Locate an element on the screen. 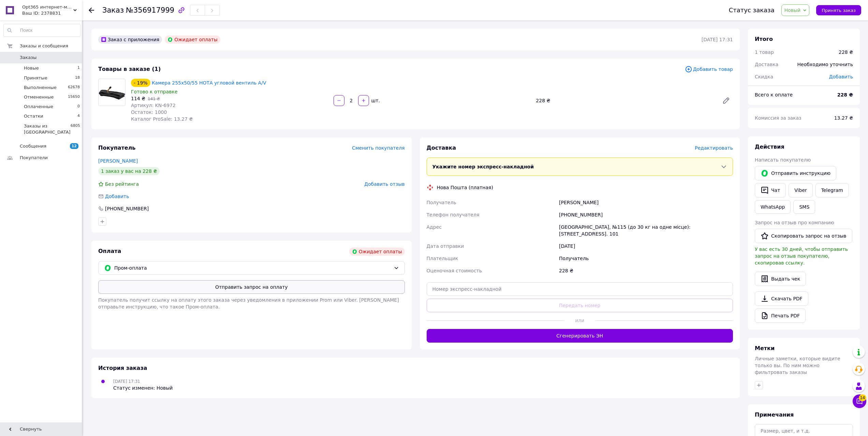 This screenshot has width=868, height=436. span: Запрос на отзыв про компанию is located at coordinates (794, 223).